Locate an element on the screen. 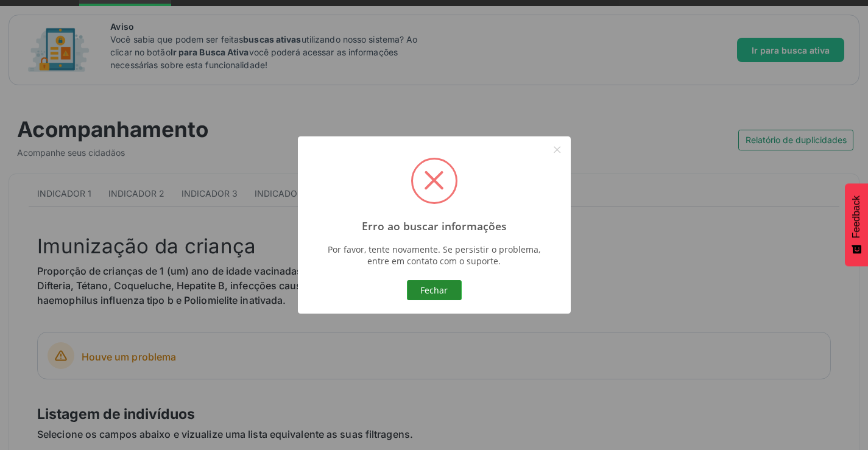 This screenshot has height=450, width=868. h2: Erro ao buscar informações is located at coordinates (434, 226).